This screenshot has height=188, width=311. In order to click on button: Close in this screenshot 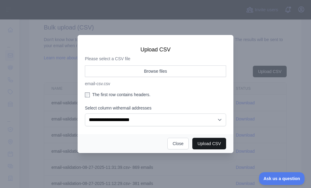, I will do `click(178, 144)`.